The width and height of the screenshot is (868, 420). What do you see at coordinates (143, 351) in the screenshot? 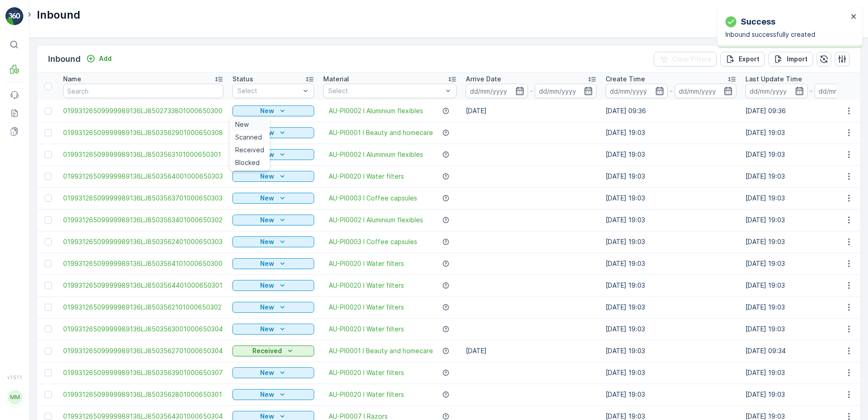
I see `a: 01993126509999989136LJ8503562701000650304` at bounding box center [143, 351].